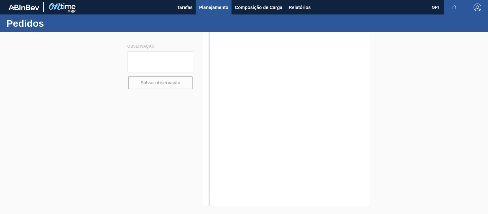 The image size is (488, 214). Describe the element at coordinates (214, 7) in the screenshot. I see `span: Planejamento` at that location.